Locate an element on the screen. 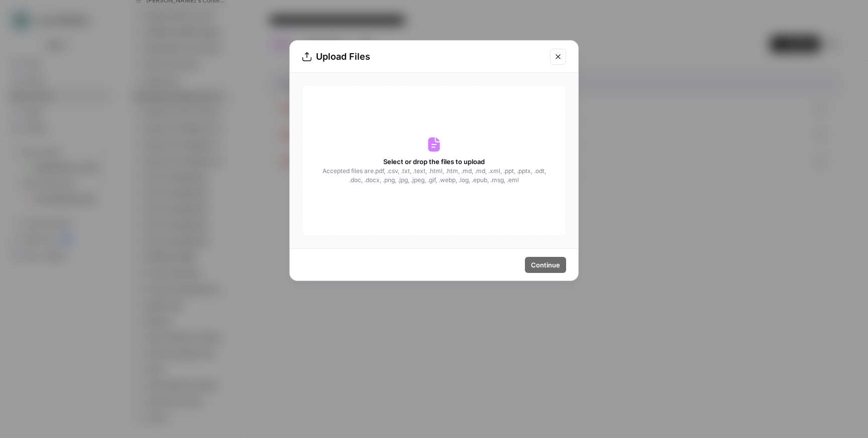 The height and width of the screenshot is (438, 868). button: Continue is located at coordinates (546, 265).